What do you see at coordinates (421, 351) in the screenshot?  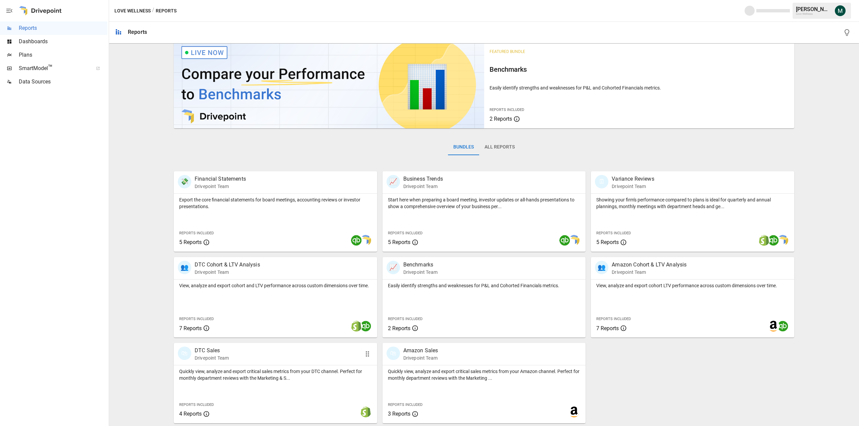 I see `p: Amazon Sales` at bounding box center [421, 351].